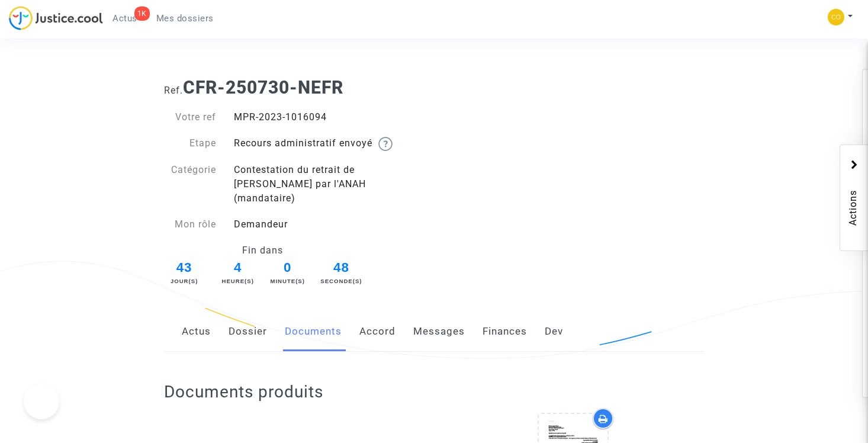  What do you see at coordinates (433, 391) in the screenshot?
I see `h2: Documents produits` at bounding box center [433, 391].